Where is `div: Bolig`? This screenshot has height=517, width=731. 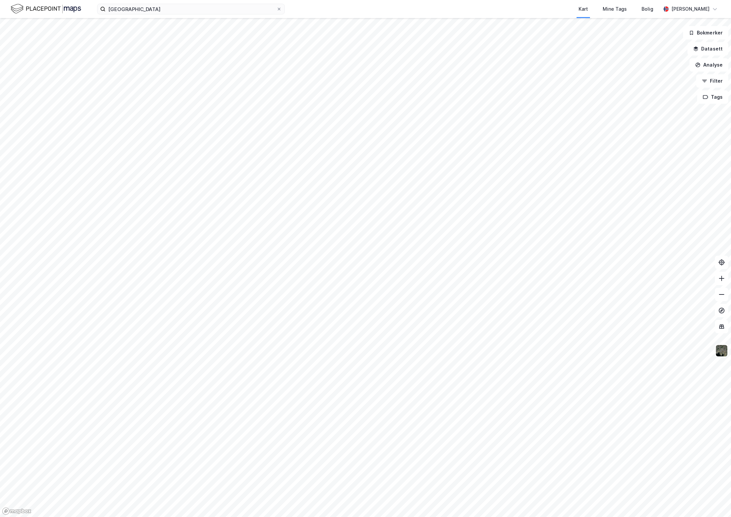
div: Bolig is located at coordinates (647, 9).